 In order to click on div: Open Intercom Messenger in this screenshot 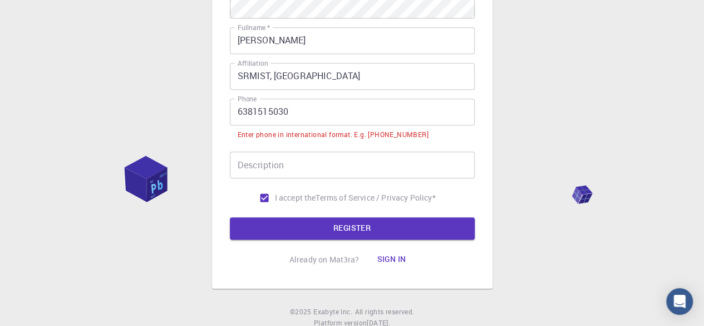, I will do `click(680, 301)`.